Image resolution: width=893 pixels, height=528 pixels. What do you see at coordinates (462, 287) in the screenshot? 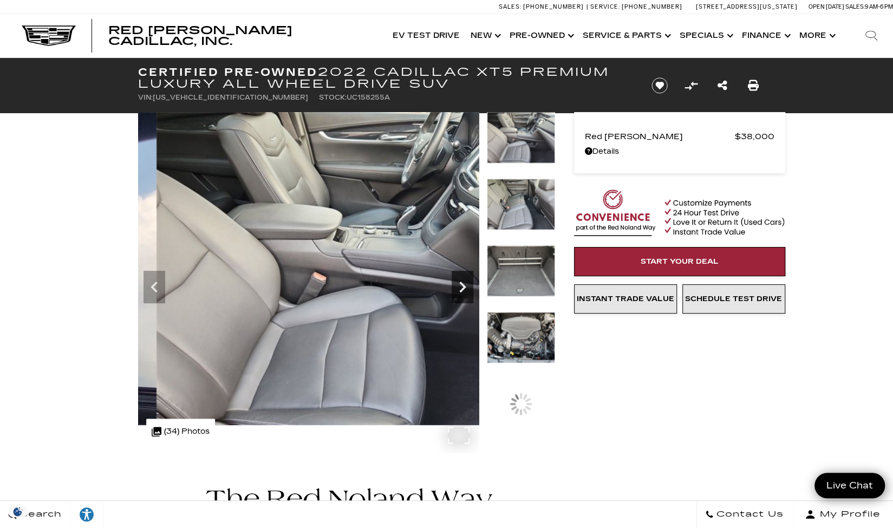
I see `div: Next` at bounding box center [462, 287].